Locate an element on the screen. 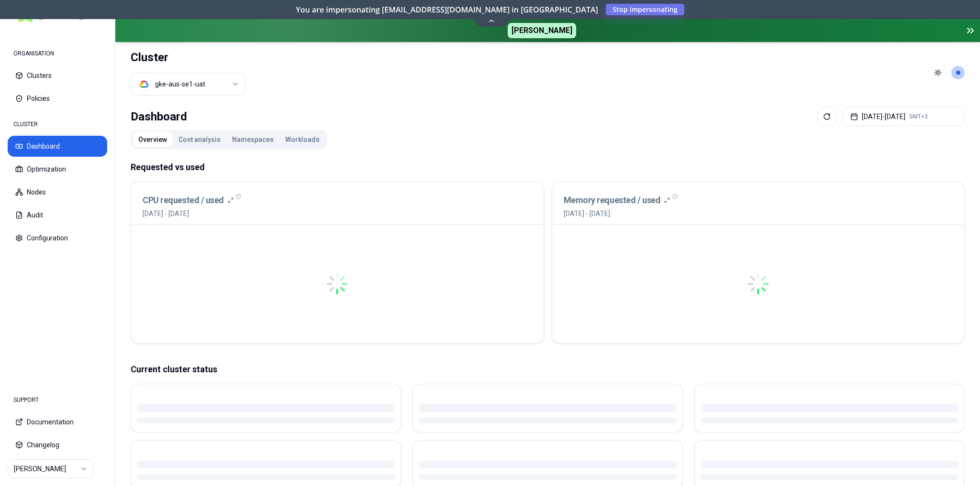 The image size is (980, 486). button: Overview is located at coordinates (152, 140).